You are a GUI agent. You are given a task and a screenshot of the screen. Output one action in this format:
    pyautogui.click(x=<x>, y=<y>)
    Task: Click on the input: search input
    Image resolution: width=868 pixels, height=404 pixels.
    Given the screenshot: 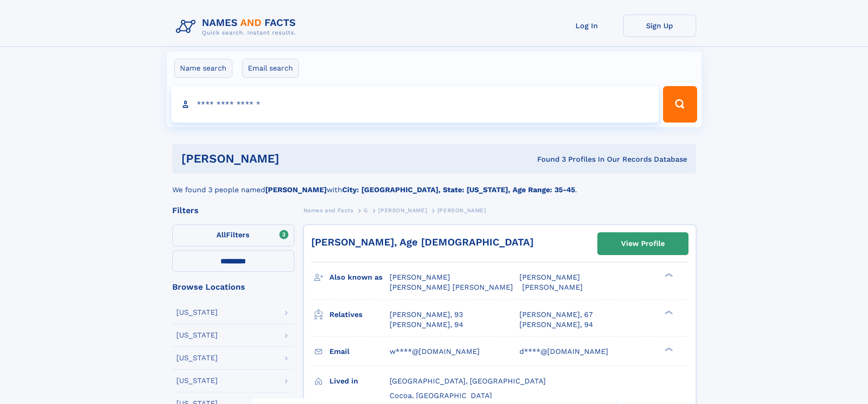 What is the action you would take?
    pyautogui.click(x=415, y=104)
    